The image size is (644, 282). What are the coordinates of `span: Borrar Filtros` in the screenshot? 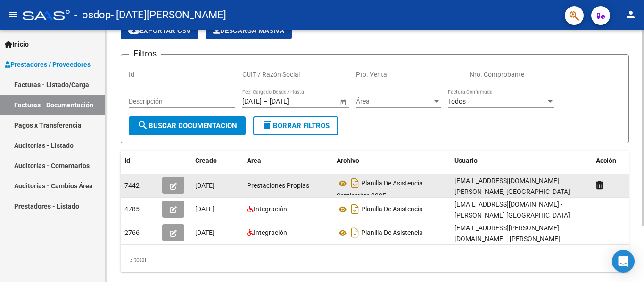 It's located at (295, 126).